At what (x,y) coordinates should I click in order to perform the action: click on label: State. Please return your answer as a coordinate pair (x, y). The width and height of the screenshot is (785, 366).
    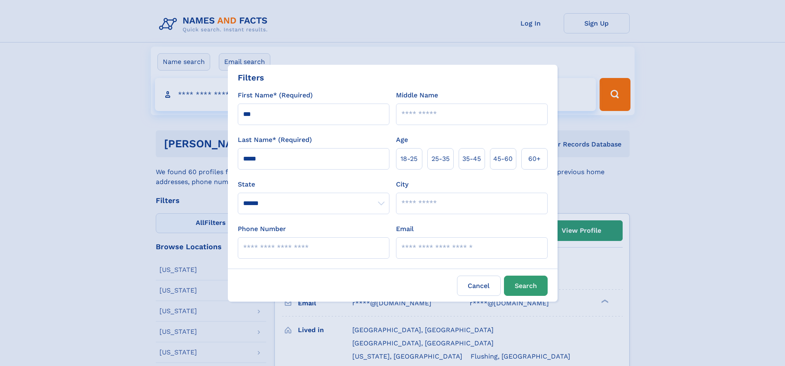
    Looking at the image, I should click on (314, 184).